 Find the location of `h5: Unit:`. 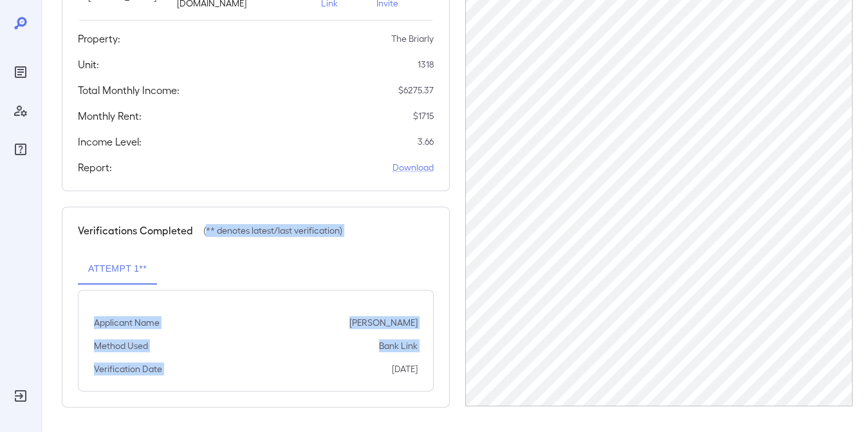

h5: Unit: is located at coordinates (88, 64).